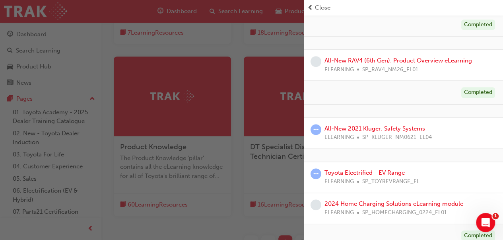 Image resolution: width=503 pixels, height=240 pixels. Describe the element at coordinates (390, 70) in the screenshot. I see `span: SP_RAV4_NM26_EL01` at that location.